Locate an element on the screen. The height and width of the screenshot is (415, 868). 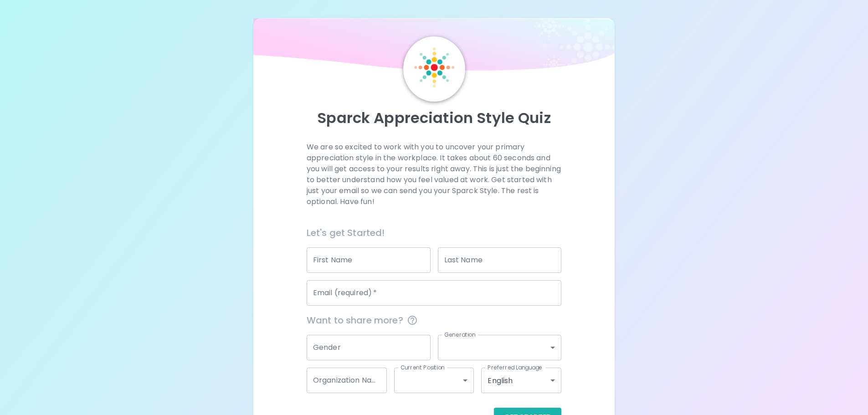
svg: This information is completely confidential and only used for aggregated appreciation studies at ... is located at coordinates (413, 320).